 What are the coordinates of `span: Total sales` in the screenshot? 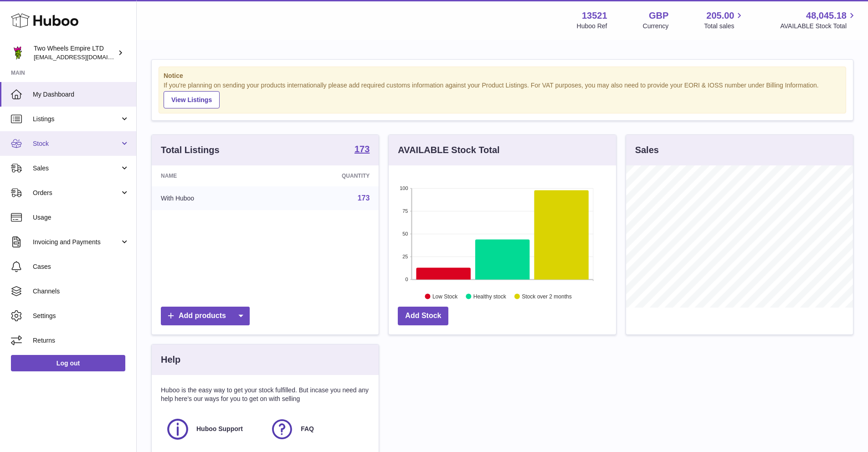 It's located at (724, 26).